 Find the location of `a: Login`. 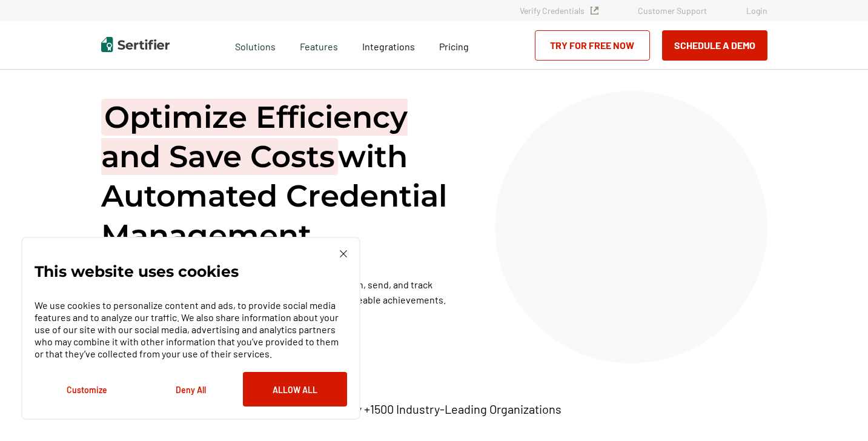

a: Login is located at coordinates (756, 10).